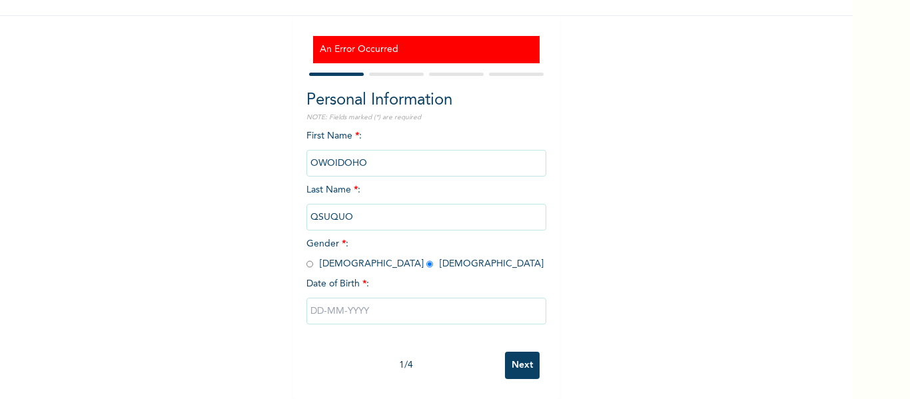 This screenshot has height=399, width=910. What do you see at coordinates (523, 365) in the screenshot?
I see `input: Next` at bounding box center [523, 365].